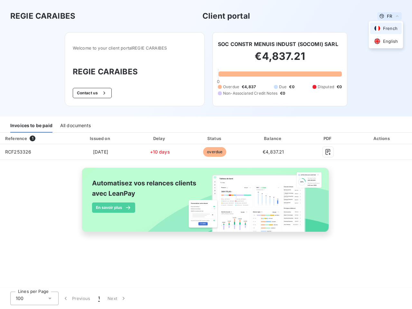  What do you see at coordinates (160, 152) in the screenshot?
I see `span: +10 days` at bounding box center [160, 152].